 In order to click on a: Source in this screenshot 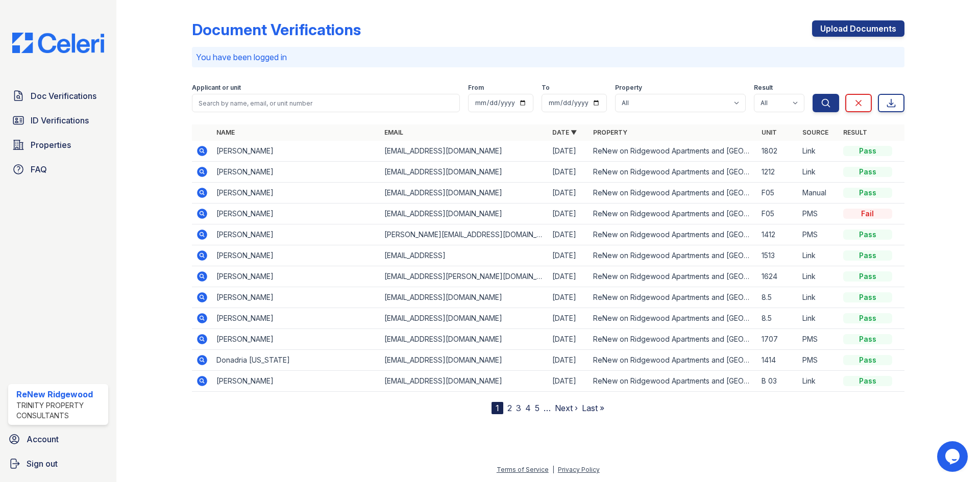, I will do `click(815, 133)`.